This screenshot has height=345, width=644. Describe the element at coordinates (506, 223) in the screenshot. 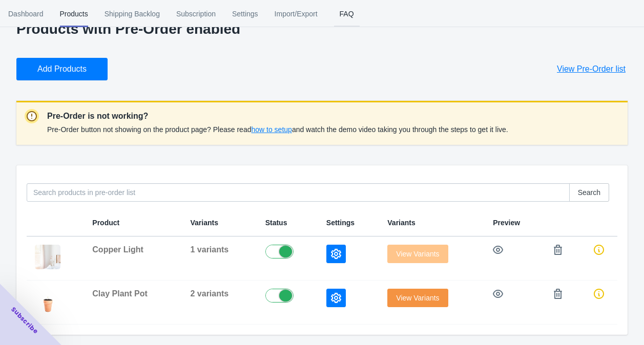

I see `span: Preview` at that location.